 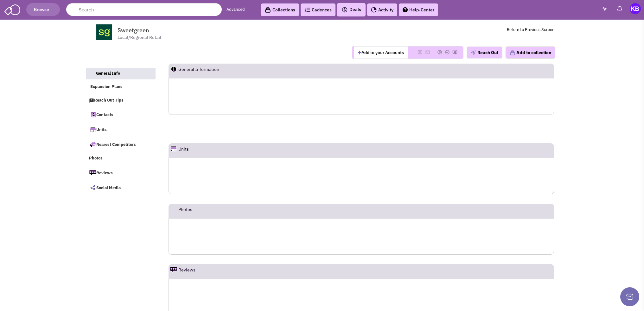 I want to click on img: plane.png, so click(x=473, y=52).